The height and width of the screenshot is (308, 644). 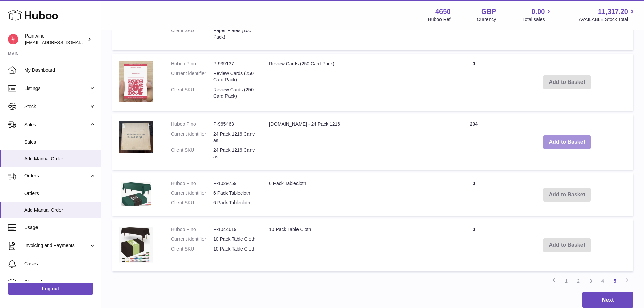 I want to click on a: Log out, so click(x=51, y=289).